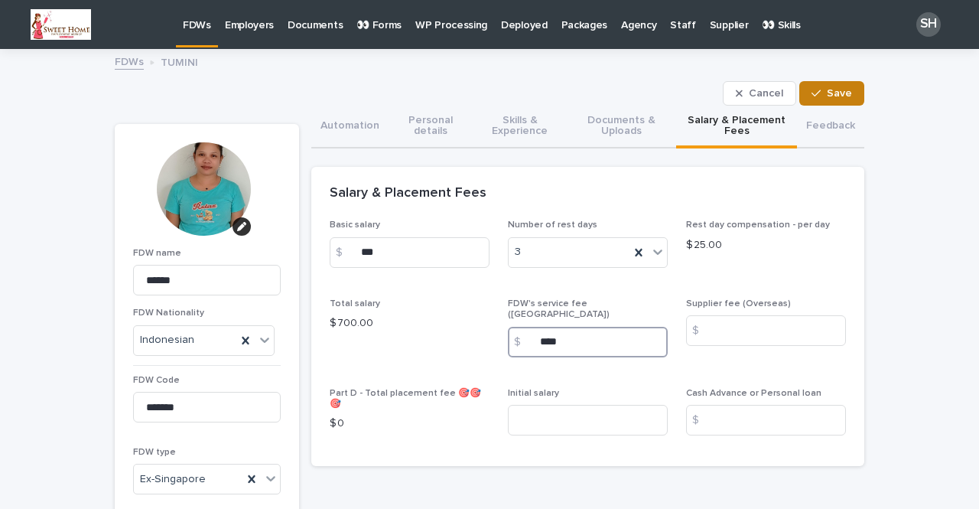 This screenshot has height=509, width=979. What do you see at coordinates (758, 225) in the screenshot?
I see `span: Rest day compensation - per day` at bounding box center [758, 225].